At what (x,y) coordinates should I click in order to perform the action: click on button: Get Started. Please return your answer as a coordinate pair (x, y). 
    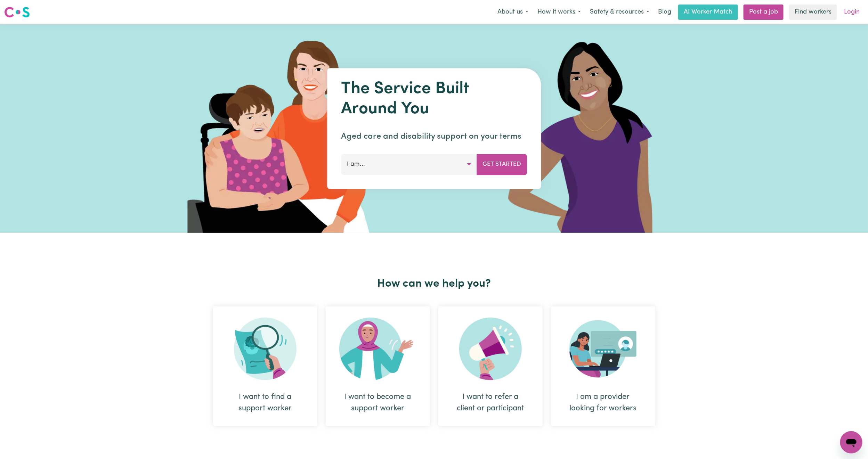
    Looking at the image, I should click on (502, 165).